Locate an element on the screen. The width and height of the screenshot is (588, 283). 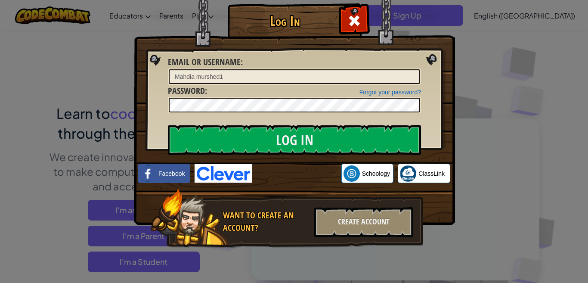
img: facebook_small.png is located at coordinates (148, 174).